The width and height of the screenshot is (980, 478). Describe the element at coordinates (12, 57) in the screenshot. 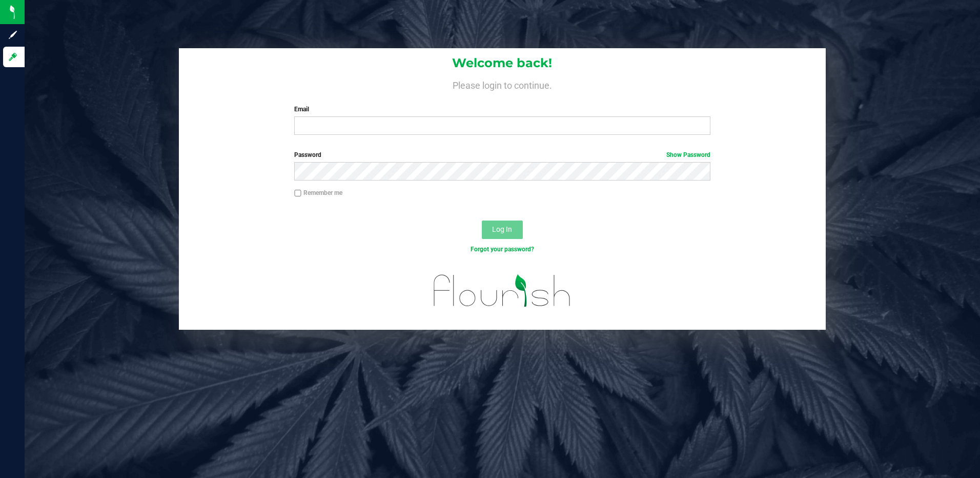

I see `inline-svg: Log in` at that location.